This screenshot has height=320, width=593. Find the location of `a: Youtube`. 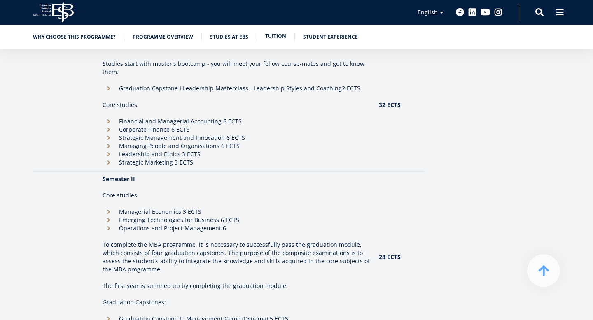

a: Youtube is located at coordinates (485, 12).